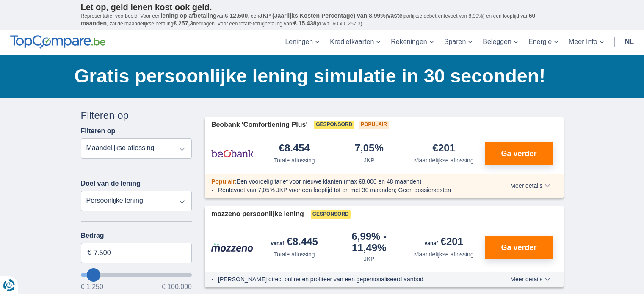  I want to click on li: Rentevoet van 7,05% JKP voor een looptijd tot en met 30 maanden; Geen dossierkosten, so click(348, 190).